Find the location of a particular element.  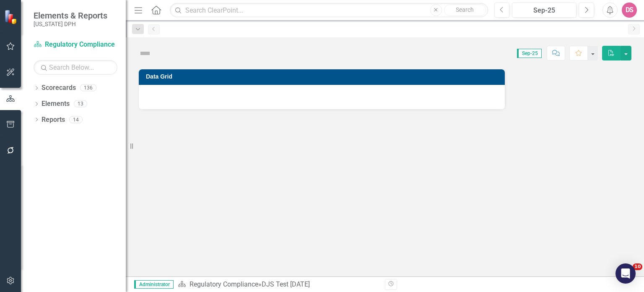

a: Elements is located at coordinates (55, 104).